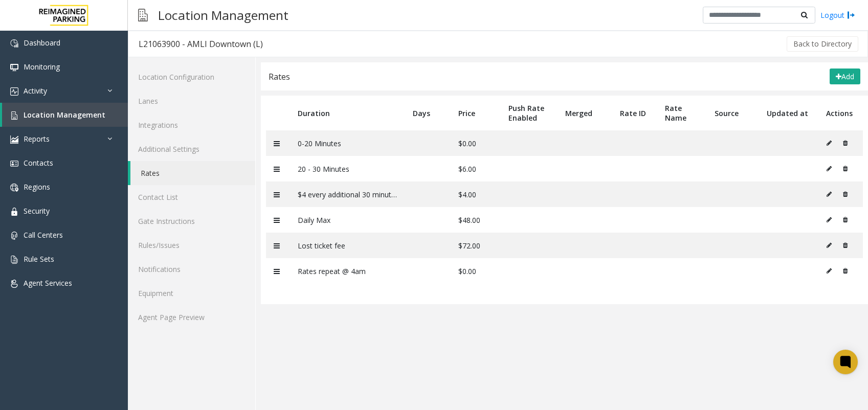 Image resolution: width=868 pixels, height=410 pixels. What do you see at coordinates (41, 66) in the screenshot?
I see `span: Monitoring` at bounding box center [41, 66].